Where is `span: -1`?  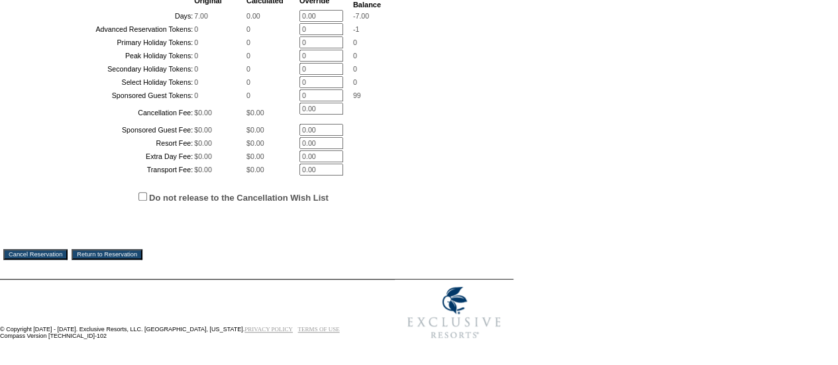 span: -1 is located at coordinates (356, 29).